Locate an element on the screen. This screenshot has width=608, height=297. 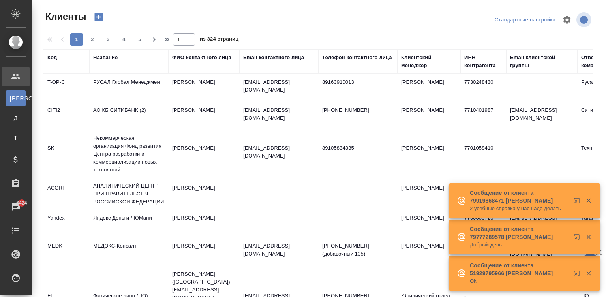
p: Ok is located at coordinates (519, 281).